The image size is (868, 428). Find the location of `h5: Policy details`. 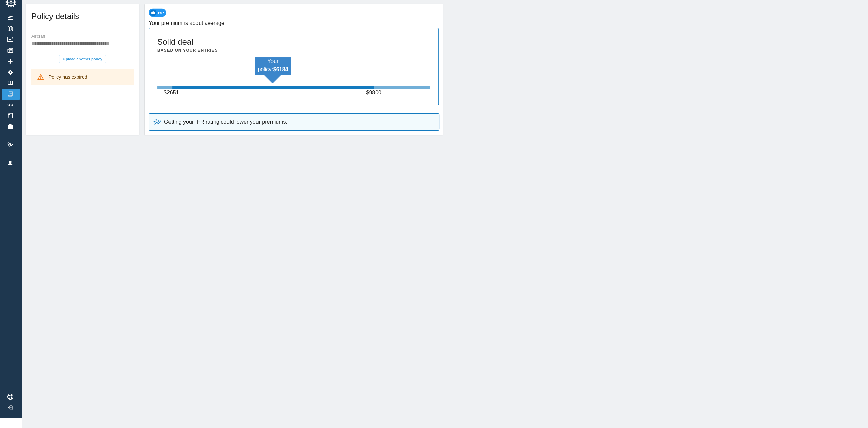

h5: Policy details is located at coordinates (55, 17).